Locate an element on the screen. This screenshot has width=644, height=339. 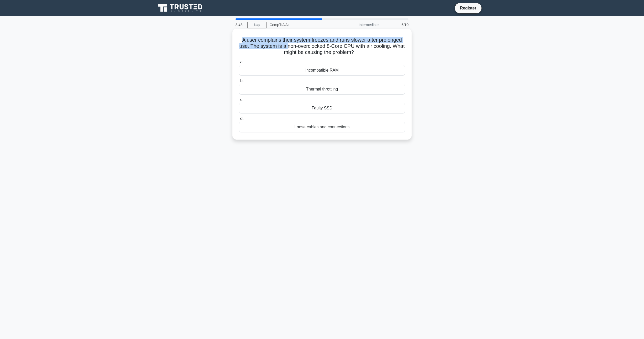
span: c. is located at coordinates (242, 99).